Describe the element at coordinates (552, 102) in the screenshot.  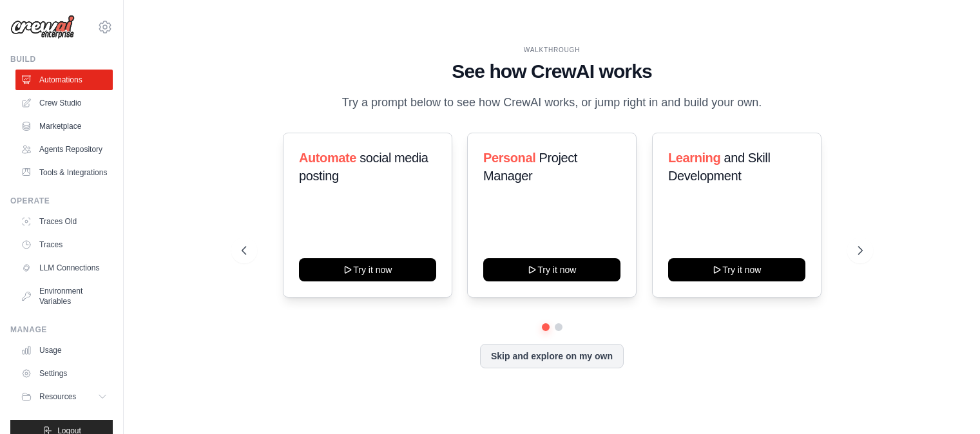
I see `p: Try a prompt below to see how CrewAI works, or jump right in and build your own.` at that location.